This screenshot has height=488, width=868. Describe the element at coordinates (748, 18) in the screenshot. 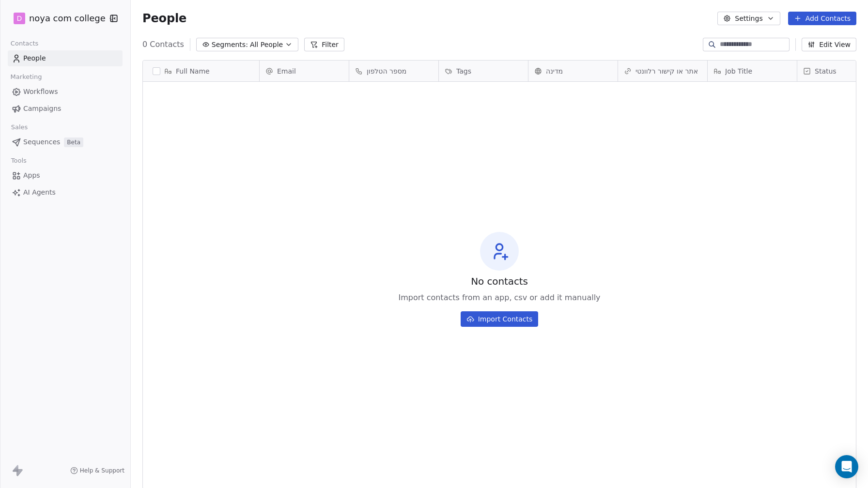

I see `button: Settings` at that location.